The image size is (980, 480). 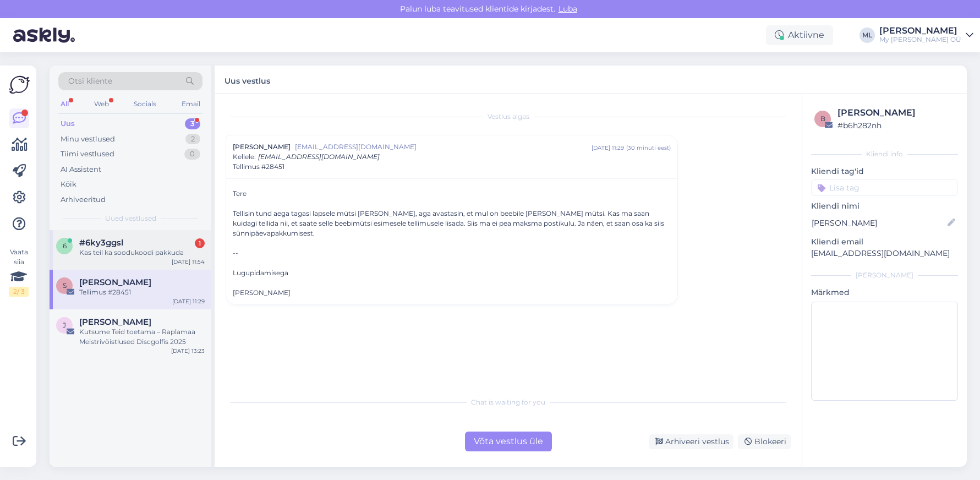 What do you see at coordinates (247, 79) in the screenshot?
I see `label: Uus vestlus` at bounding box center [247, 79].